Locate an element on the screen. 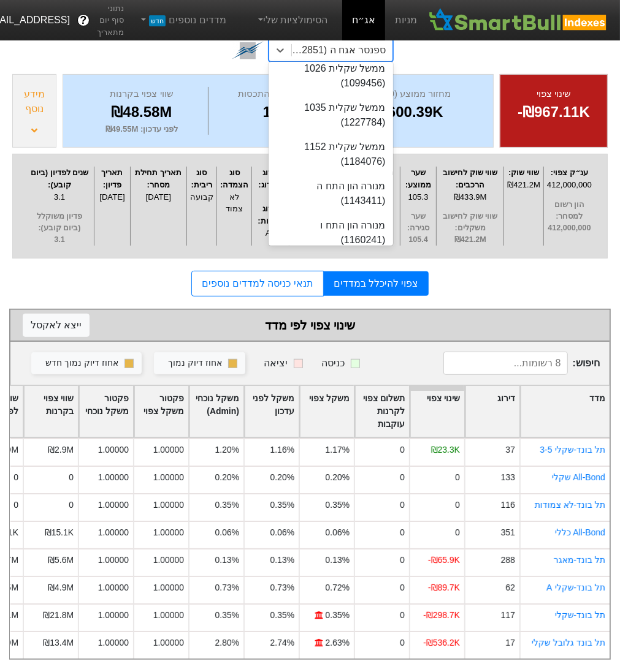  div: 0.06% is located at coordinates (337, 532).